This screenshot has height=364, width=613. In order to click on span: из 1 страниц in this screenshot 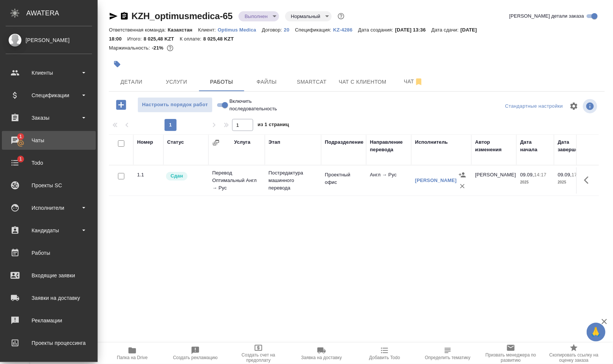, I will do `click(274, 126)`.